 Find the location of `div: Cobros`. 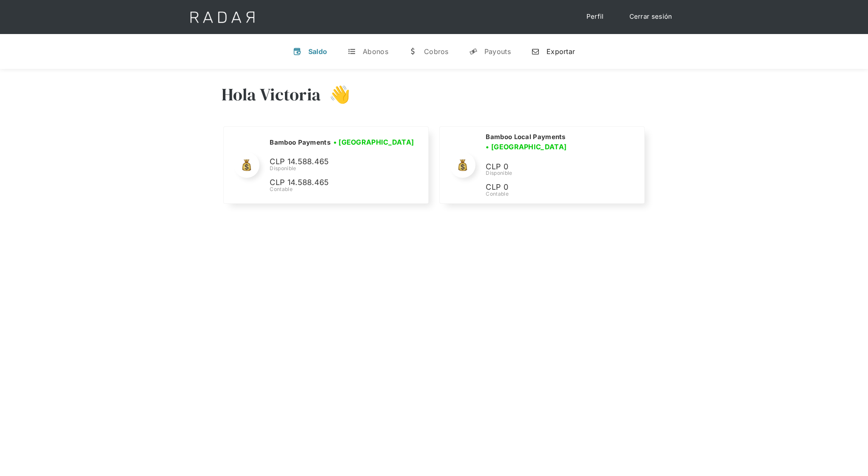

div: Cobros is located at coordinates (436, 52).